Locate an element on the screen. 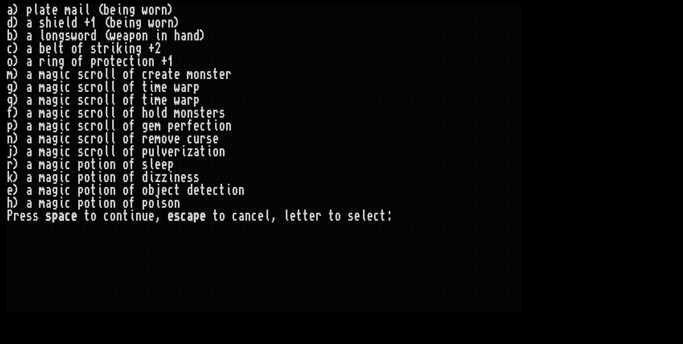 This screenshot has height=344, width=683. div: k is located at coordinates (119, 49).